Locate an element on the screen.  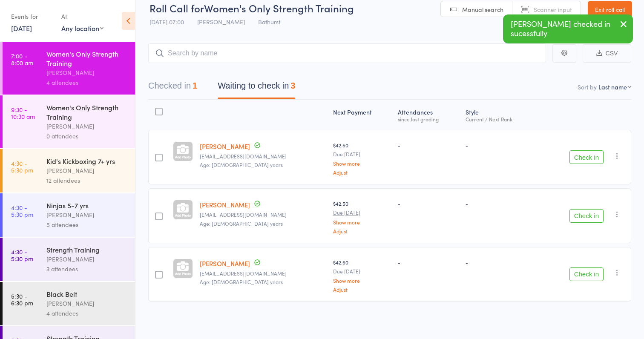
div: 3 is located at coordinates (293, 86).